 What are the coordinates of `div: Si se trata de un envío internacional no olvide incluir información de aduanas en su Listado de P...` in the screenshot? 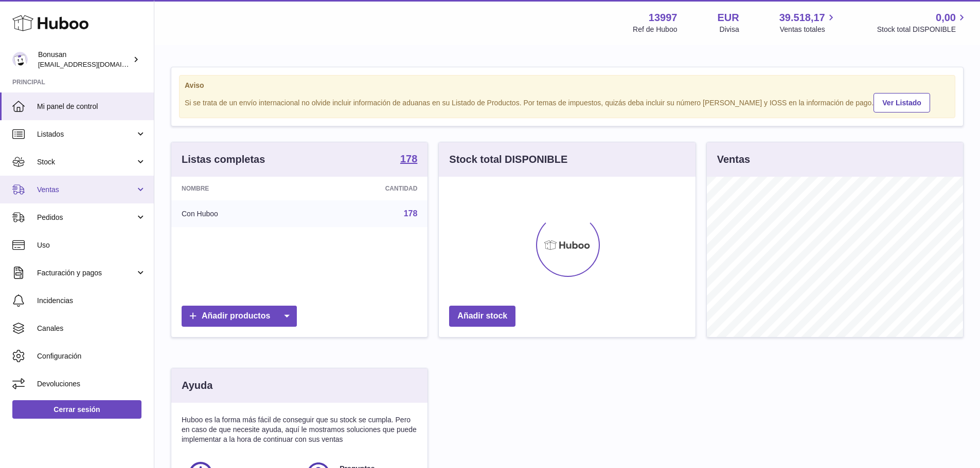 It's located at (567, 101).